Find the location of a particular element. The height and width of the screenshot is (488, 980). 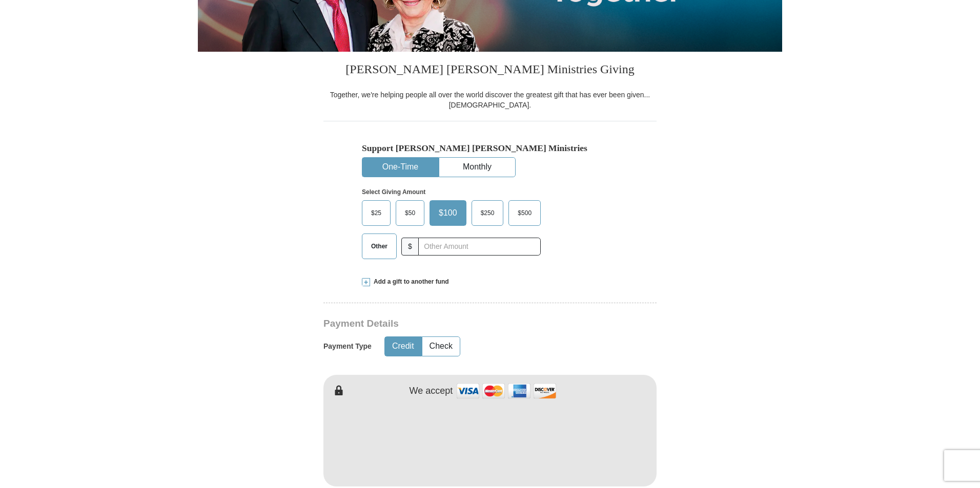

span: Add a gift to another fund is located at coordinates (409, 282).